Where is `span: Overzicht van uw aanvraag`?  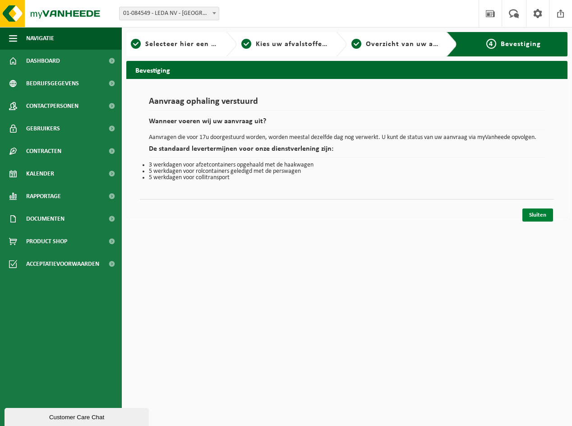
span: Overzicht van uw aanvraag is located at coordinates (414, 44).